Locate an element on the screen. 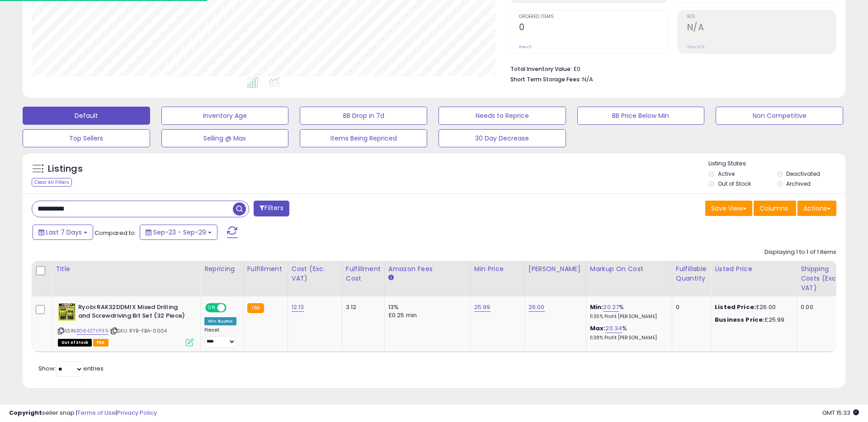  button: Items Being Repriced is located at coordinates (363, 138).